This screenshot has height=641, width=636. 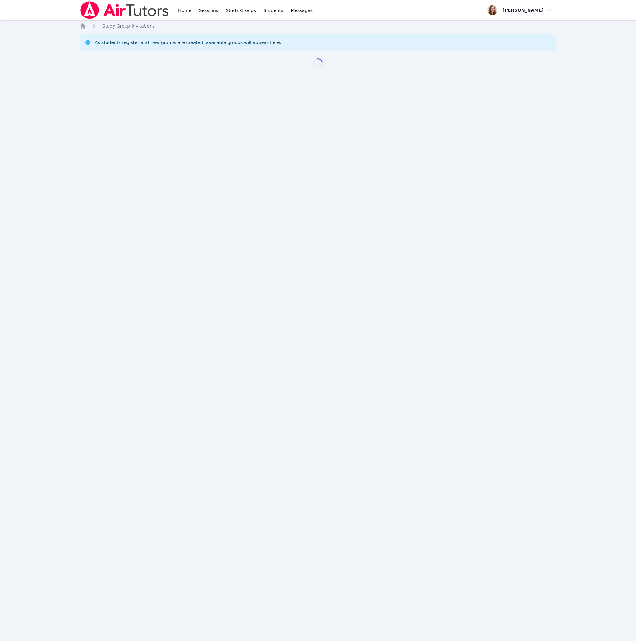 I want to click on span: Study Group Invitations, so click(x=128, y=26).